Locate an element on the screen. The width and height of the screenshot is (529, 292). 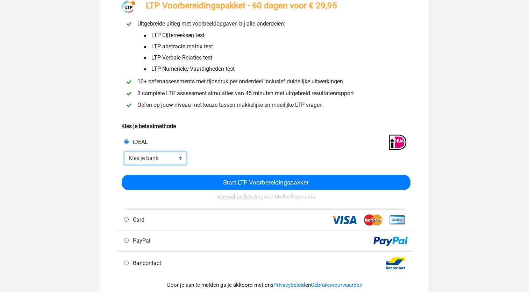
span: PayPal is located at coordinates (140, 240).